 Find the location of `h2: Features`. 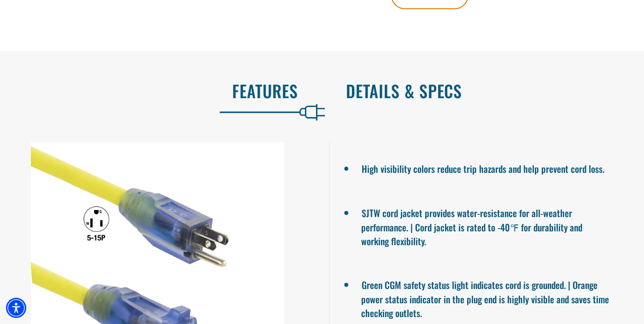

h2: Features is located at coordinates (158, 91).